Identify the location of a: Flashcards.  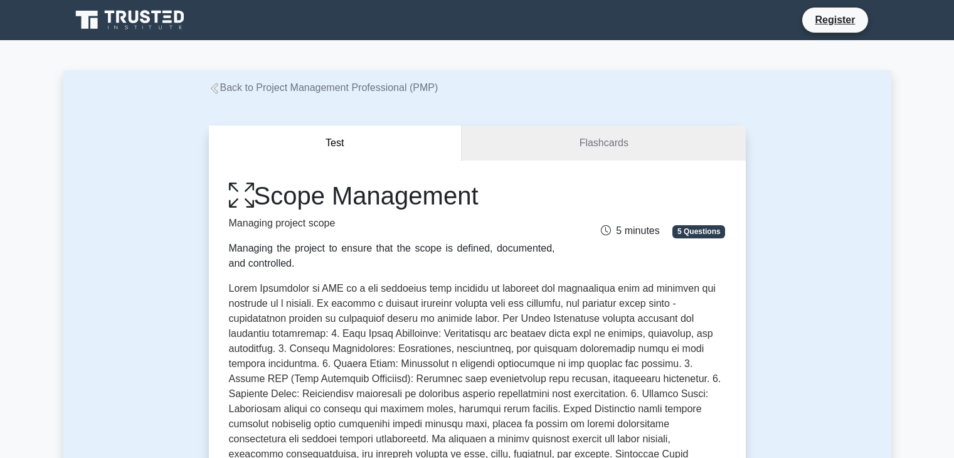
(603, 143).